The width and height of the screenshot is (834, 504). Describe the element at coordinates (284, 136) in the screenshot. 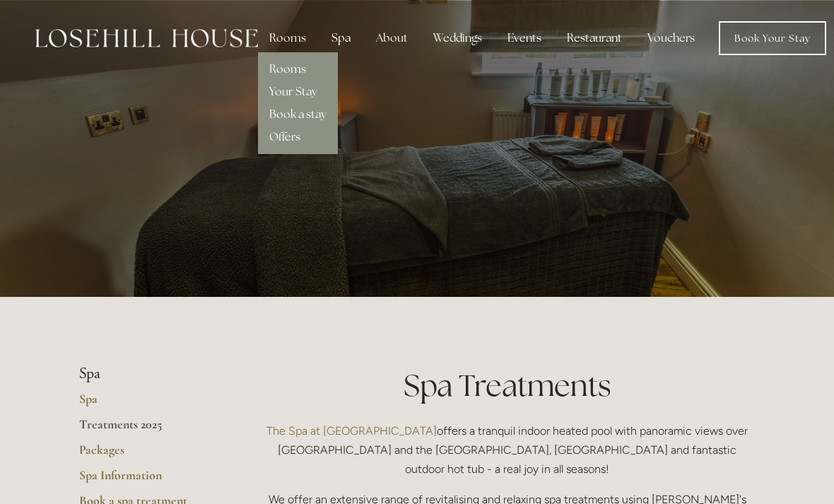

I see `a: Offers` at that location.